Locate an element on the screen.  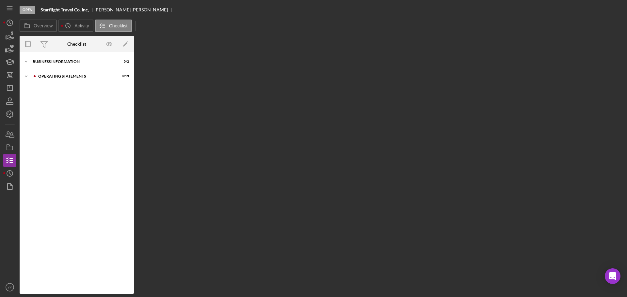
text: YY is located at coordinates (10, 288).